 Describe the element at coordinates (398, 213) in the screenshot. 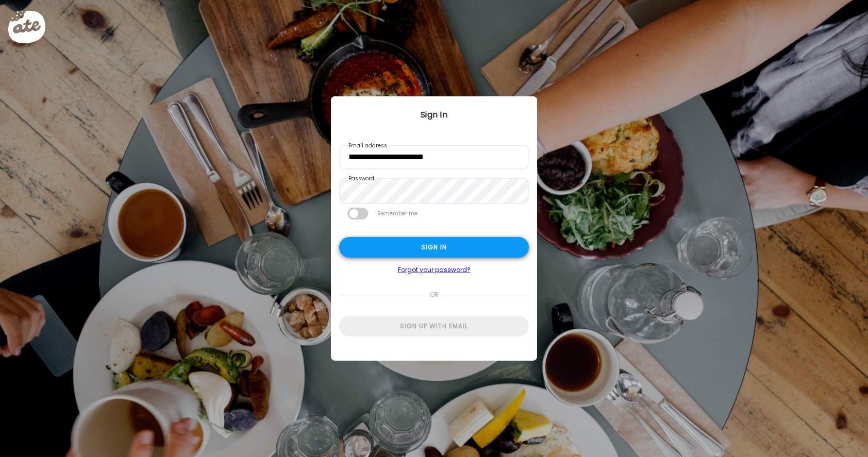

I see `label: Remember me` at that location.